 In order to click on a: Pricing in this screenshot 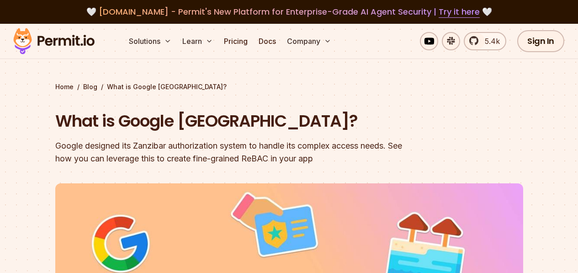, I will do `click(236, 41)`.